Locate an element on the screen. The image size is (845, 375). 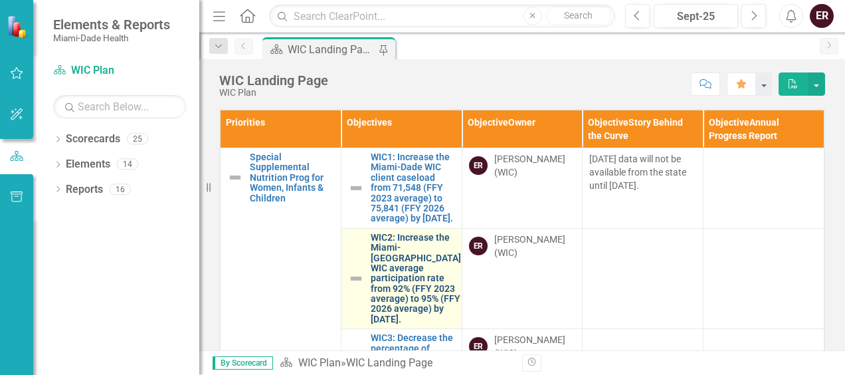
a: Elements is located at coordinates (88, 164).